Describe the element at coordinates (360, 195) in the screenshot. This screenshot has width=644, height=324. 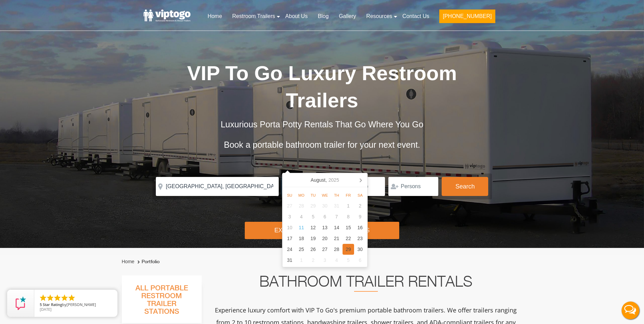
I see `div: Sa` at that location.